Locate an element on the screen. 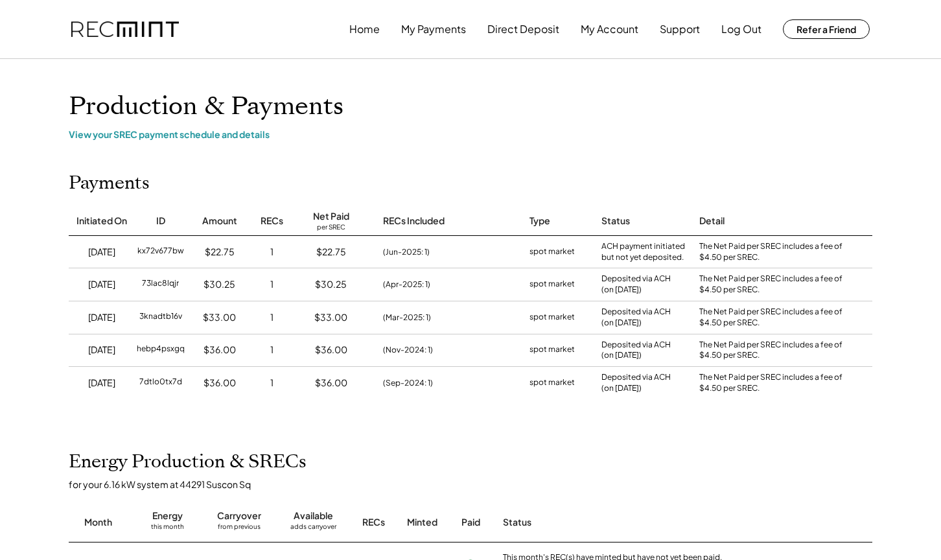  div: ACH payment initiated but not yet deposited. is located at coordinates (644, 252).